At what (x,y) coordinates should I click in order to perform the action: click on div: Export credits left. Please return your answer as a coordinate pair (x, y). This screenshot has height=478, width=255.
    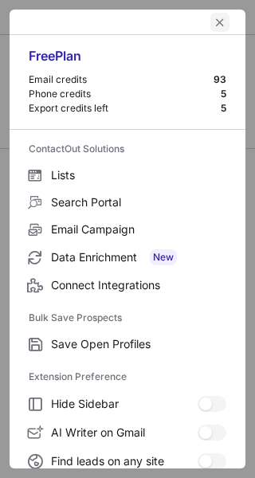
    Looking at the image, I should click on (124, 108).